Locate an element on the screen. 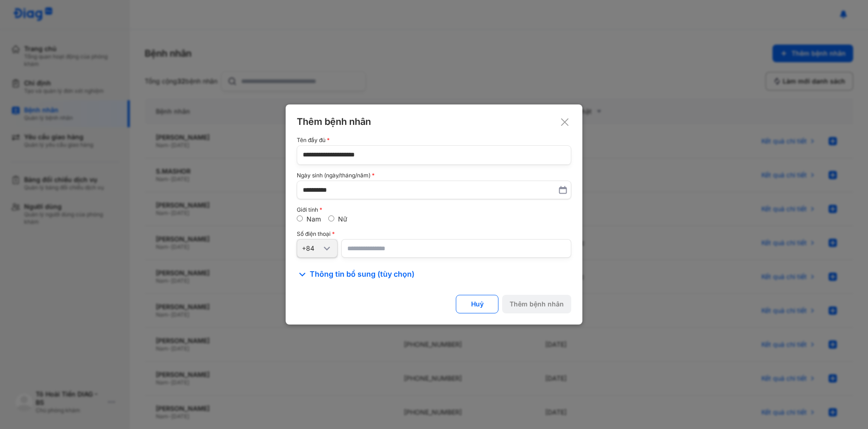 The width and height of the screenshot is (868, 429). div: +84 is located at coordinates (311, 248).